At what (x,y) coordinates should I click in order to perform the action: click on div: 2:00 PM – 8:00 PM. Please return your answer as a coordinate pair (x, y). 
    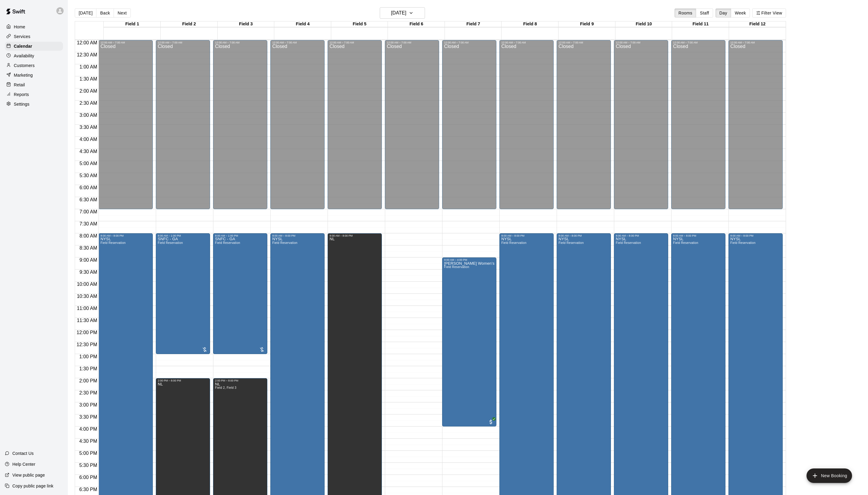
    Looking at the image, I should click on (240, 380).